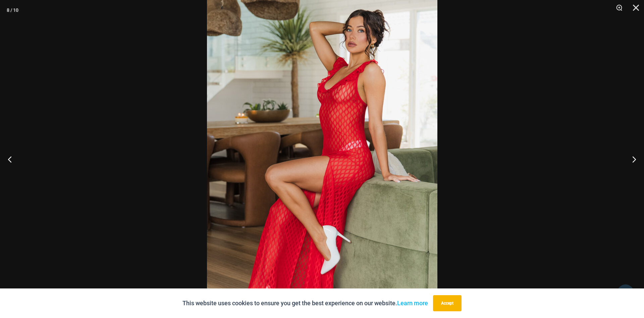 The height and width of the screenshot is (318, 644). Describe the element at coordinates (305, 303) in the screenshot. I see `p: This website uses cookies to ensure you get the best experience on our website.` at that location.